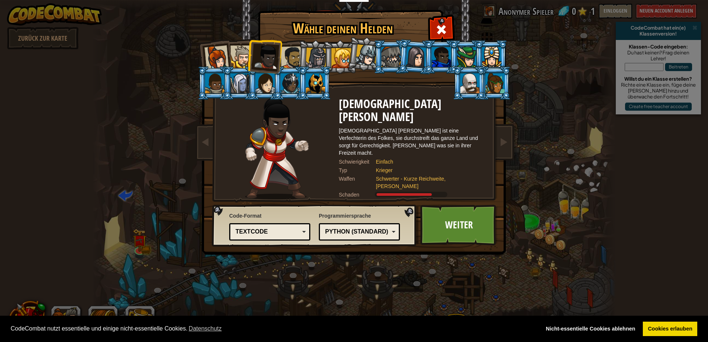 The image size is (708, 342). What do you see at coordinates (357, 179) in the screenshot?
I see `div: Waffen` at bounding box center [357, 179].